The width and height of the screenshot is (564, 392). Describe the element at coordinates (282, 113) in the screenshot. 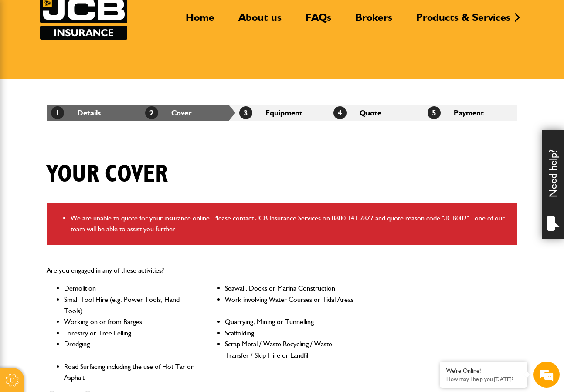

I see `li: Equipment` at that location.